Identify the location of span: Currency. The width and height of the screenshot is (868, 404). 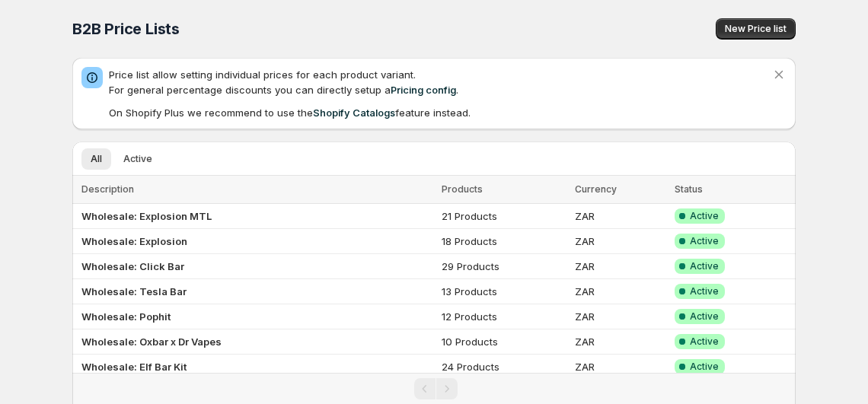
(595, 189).